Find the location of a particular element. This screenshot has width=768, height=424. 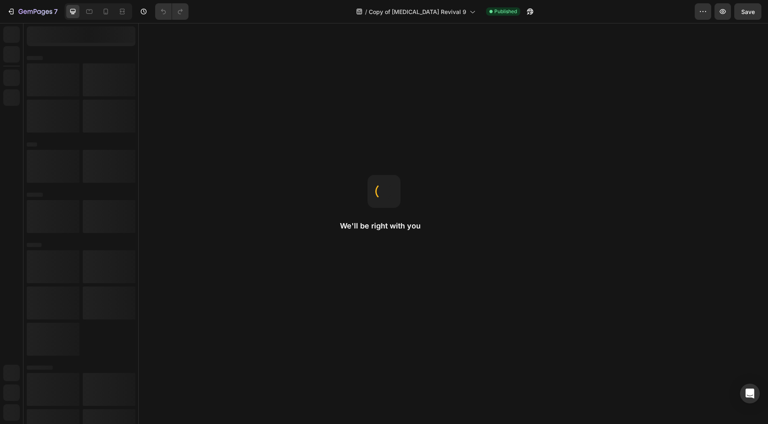

span: Save is located at coordinates (748, 12).